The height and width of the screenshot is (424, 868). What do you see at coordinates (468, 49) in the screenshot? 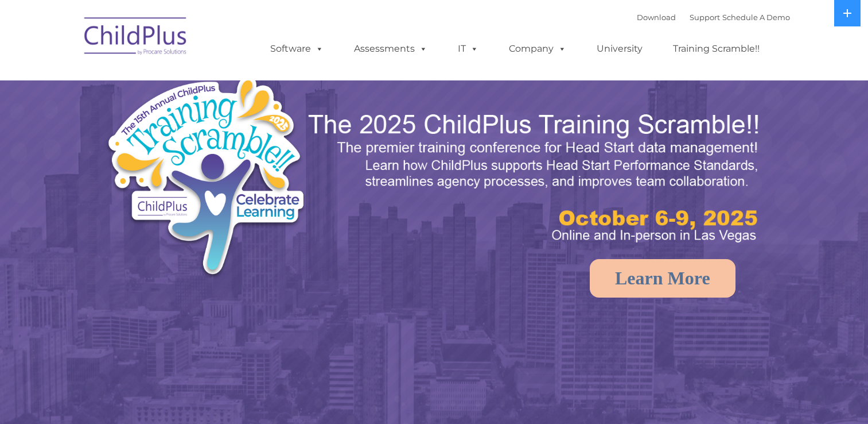
I see `a: IT` at bounding box center [468, 49].